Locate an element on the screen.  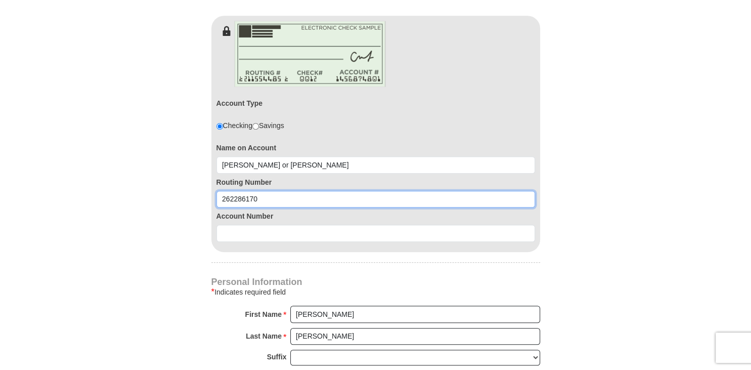
label: Routing Number is located at coordinates (376, 182).